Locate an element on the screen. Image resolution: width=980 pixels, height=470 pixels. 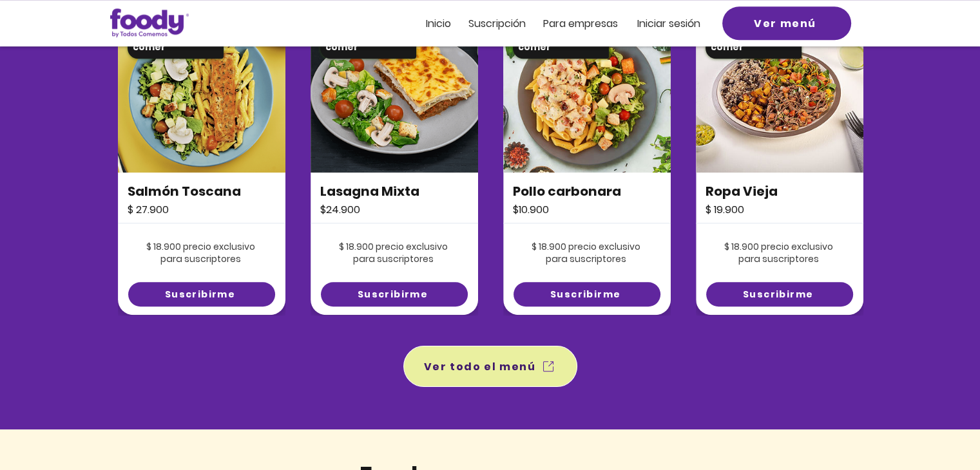
span: Inicio is located at coordinates (438, 24).